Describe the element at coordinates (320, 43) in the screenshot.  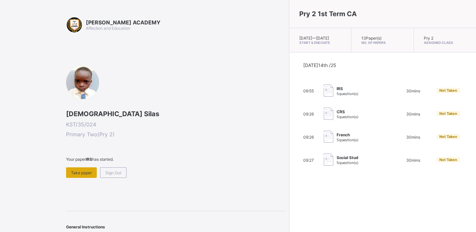
I see `span: Start & End Date` at that location.